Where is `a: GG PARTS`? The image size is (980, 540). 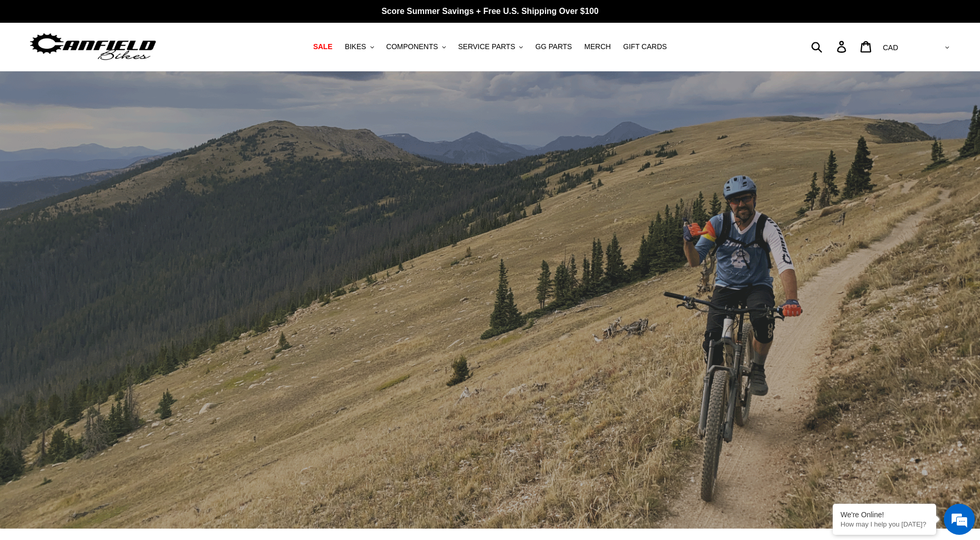 a: GG PARTS is located at coordinates (554, 46).